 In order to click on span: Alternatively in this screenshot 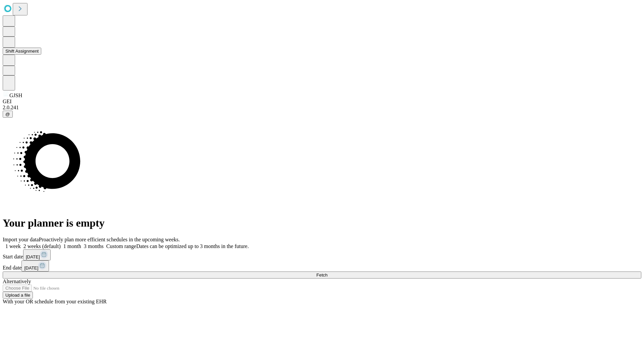, I will do `click(17, 281)`.